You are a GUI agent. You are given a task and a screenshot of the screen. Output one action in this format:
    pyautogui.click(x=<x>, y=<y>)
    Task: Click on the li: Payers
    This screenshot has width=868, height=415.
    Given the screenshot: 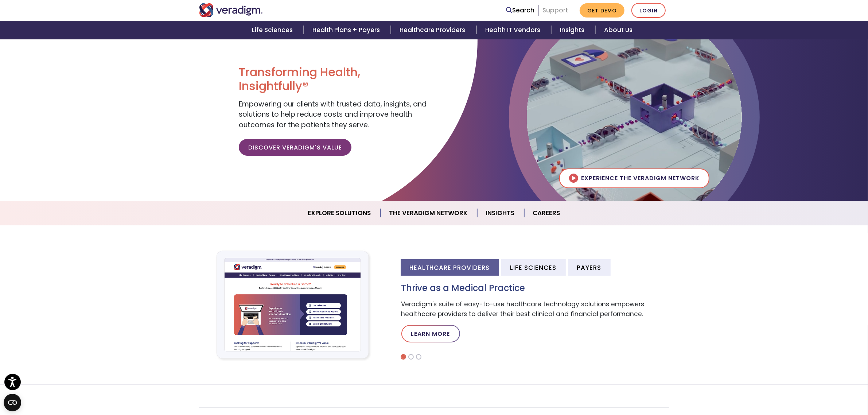 What is the action you would take?
    pyautogui.click(x=589, y=268)
    